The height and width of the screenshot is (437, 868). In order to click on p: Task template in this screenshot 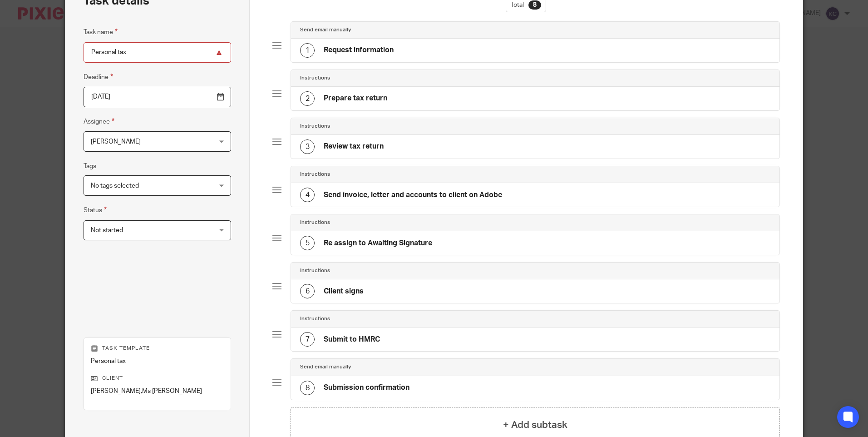, I will do `click(157, 348)`.